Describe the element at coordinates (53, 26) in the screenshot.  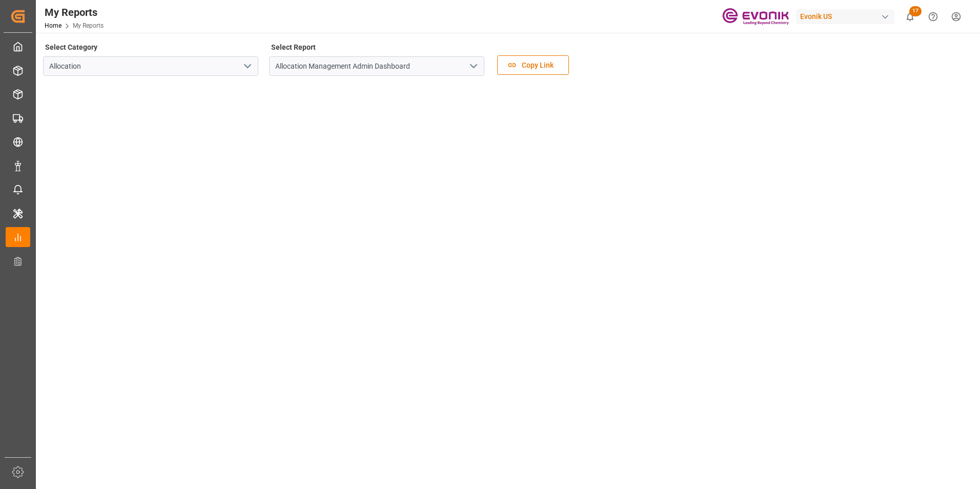
I see `a: Home` at that location.